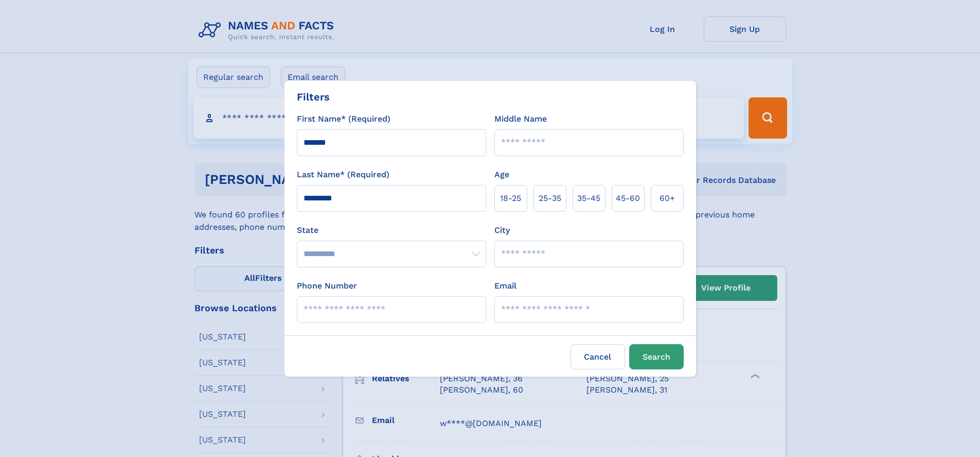 The width and height of the screenshot is (980, 457). What do you see at coordinates (598, 357) in the screenshot?
I see `label: Cancel` at bounding box center [598, 357].